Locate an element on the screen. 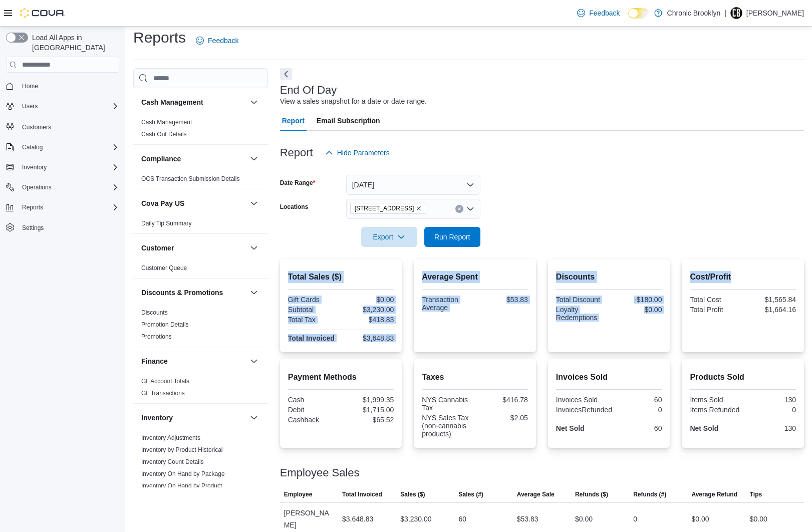 The image size is (812, 532). a: Settings is located at coordinates (32, 228).